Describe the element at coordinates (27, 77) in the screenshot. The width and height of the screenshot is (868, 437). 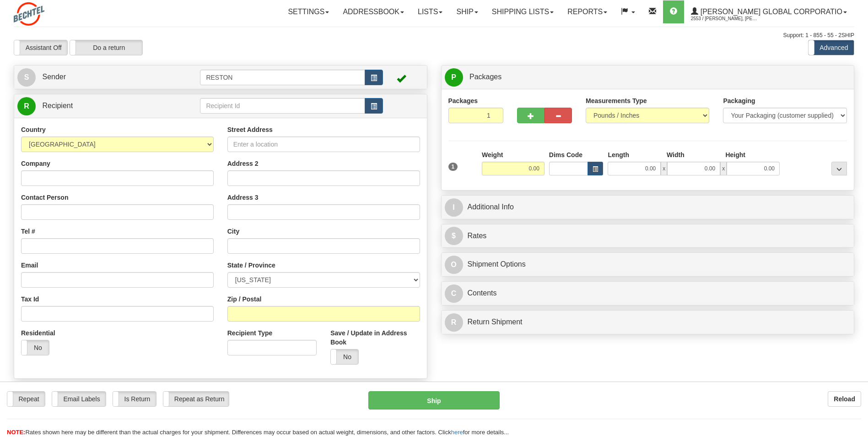
I see `span: S` at that location.